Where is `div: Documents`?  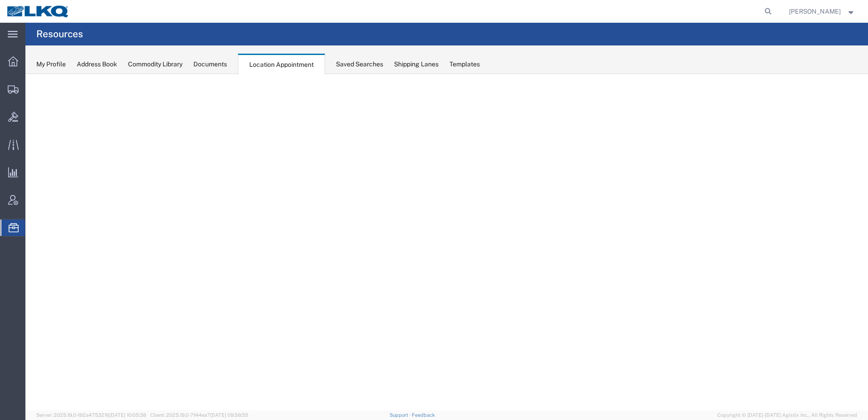 div: Documents is located at coordinates (210, 64).